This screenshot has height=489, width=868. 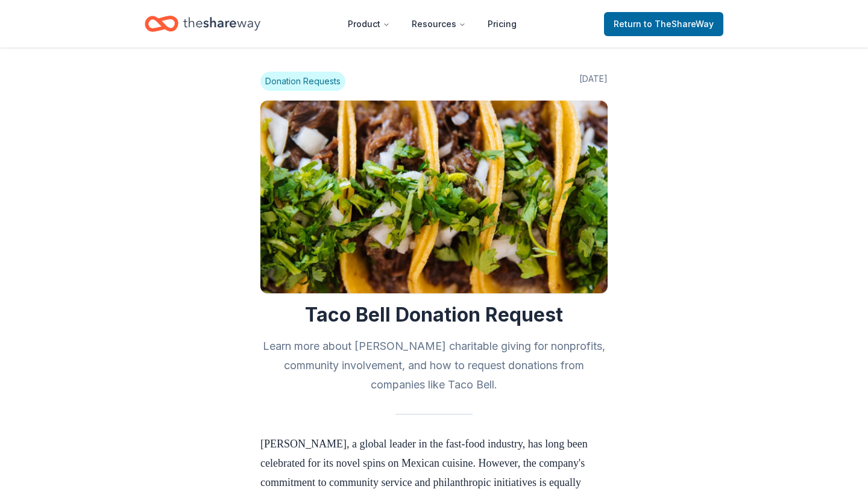 What do you see at coordinates (369, 24) in the screenshot?
I see `button: Product` at bounding box center [369, 24].